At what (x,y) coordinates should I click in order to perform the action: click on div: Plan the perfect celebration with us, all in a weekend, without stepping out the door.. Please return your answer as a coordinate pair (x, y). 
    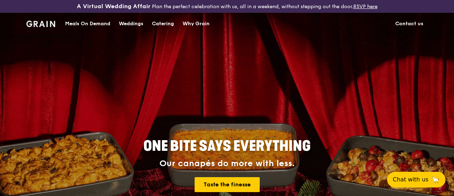
    Looking at the image, I should click on (227, 6).